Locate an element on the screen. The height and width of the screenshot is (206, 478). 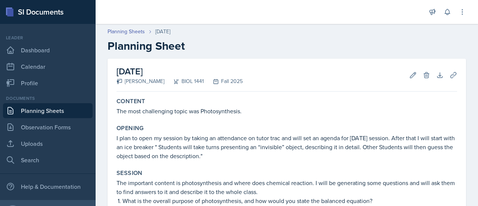
div: Help & Documentation is located at coordinates (48, 186).